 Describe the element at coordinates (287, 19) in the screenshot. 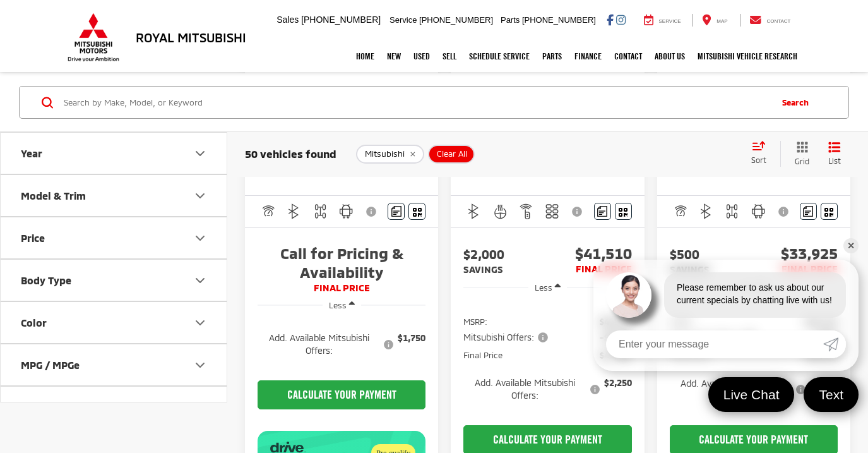

I see `span: Sales` at that location.